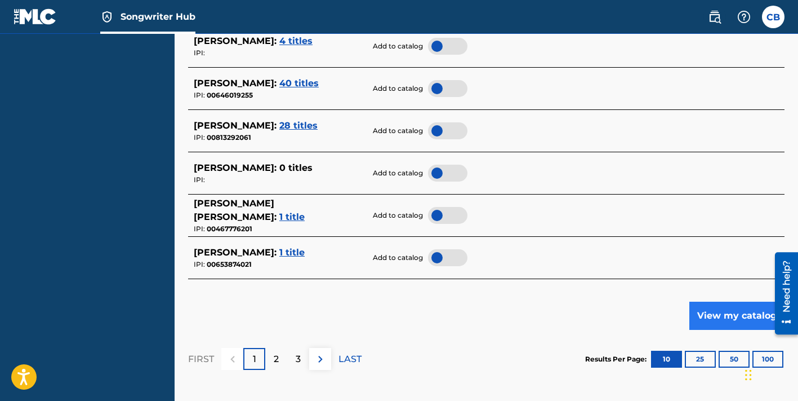 The width and height of the screenshot is (798, 401). Describe the element at coordinates (618, 359) in the screenshot. I see `p: Results Per Page:` at that location.